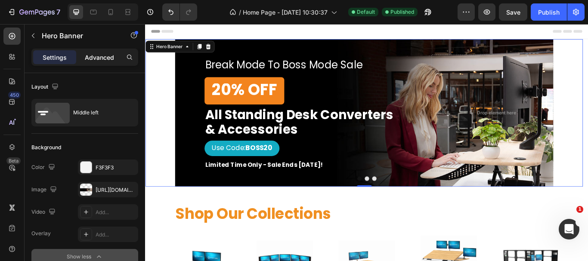  Describe the element at coordinates (78, 36) in the screenshot. I see `p: Hero Banner` at that location.